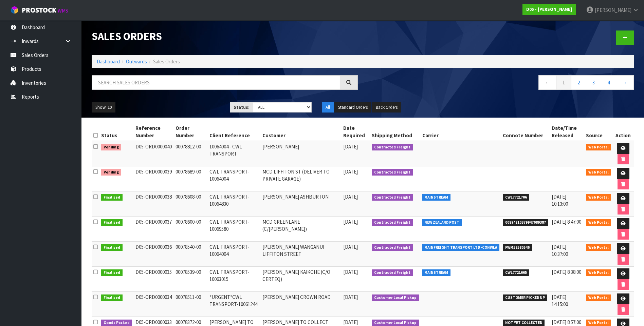  What do you see at coordinates (241, 107) in the screenshot?
I see `strong: Status:` at bounding box center [241, 107].